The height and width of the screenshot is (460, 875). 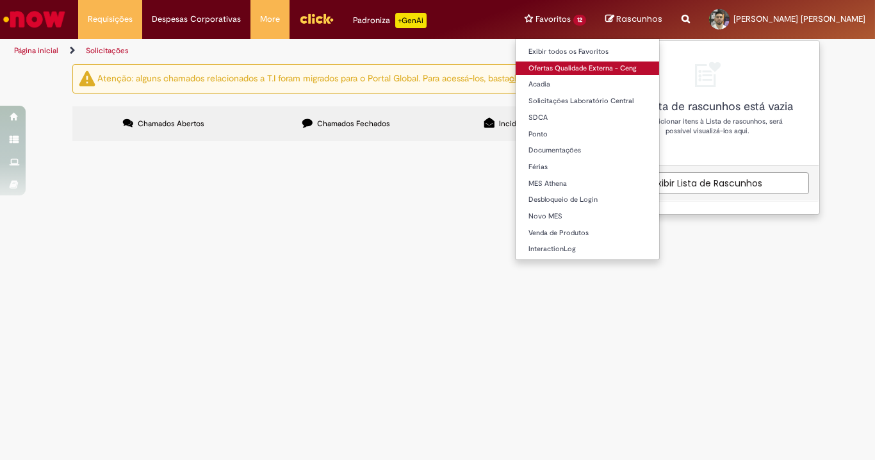 What do you see at coordinates (587, 151) in the screenshot?
I see `a: Documentações` at bounding box center [587, 151].